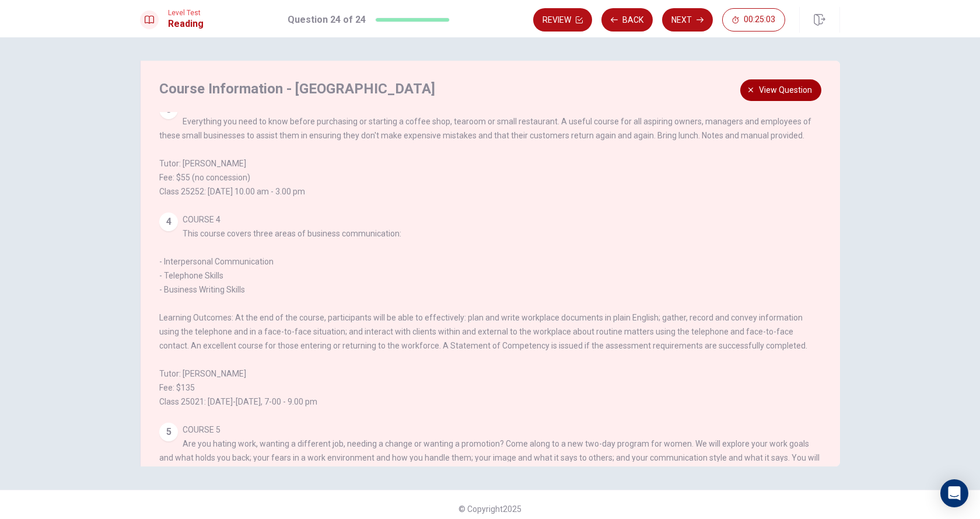 The height and width of the screenshot is (519, 980). What do you see at coordinates (760, 20) in the screenshot?
I see `span: 00:25:03` at bounding box center [760, 20].